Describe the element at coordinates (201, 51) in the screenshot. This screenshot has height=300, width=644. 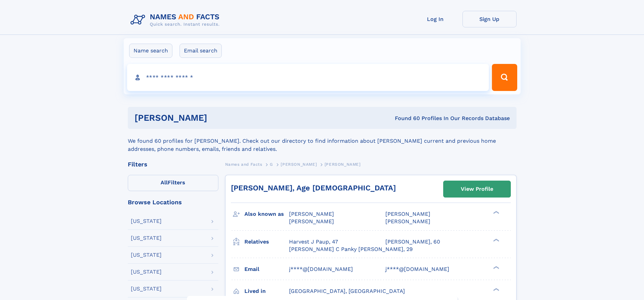
I see `label: Email search` at that location.